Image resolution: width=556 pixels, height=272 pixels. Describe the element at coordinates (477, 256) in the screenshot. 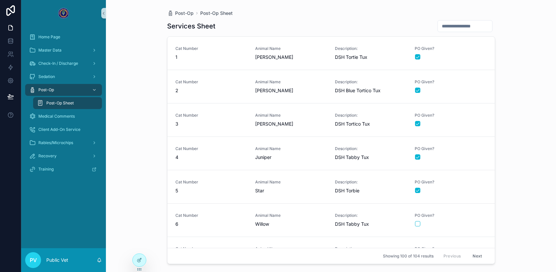

I see `button: Next` at that location.